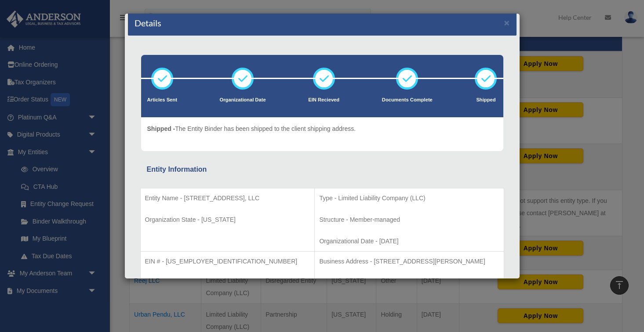 The image size is (644, 332). What do you see at coordinates (243, 100) in the screenshot?
I see `p: Organizational Date` at bounding box center [243, 100].